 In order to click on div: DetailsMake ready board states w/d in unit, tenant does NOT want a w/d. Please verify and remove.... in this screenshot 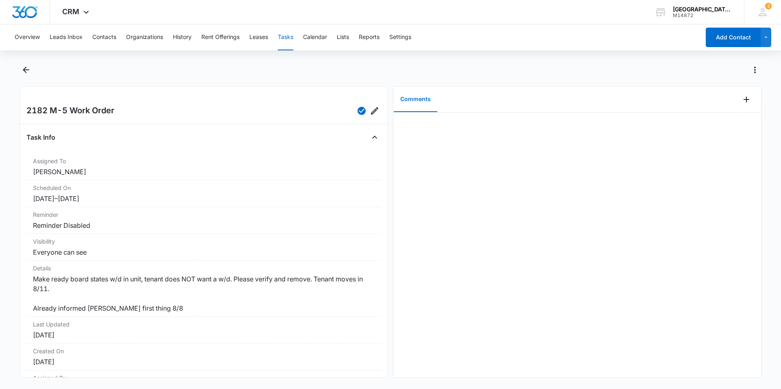, I will do `click(204, 289)`.